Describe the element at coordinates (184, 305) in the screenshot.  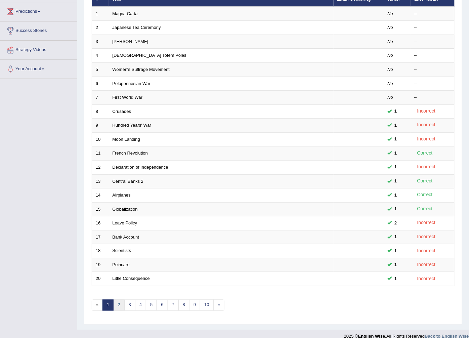
I see `a: 8` at that location.